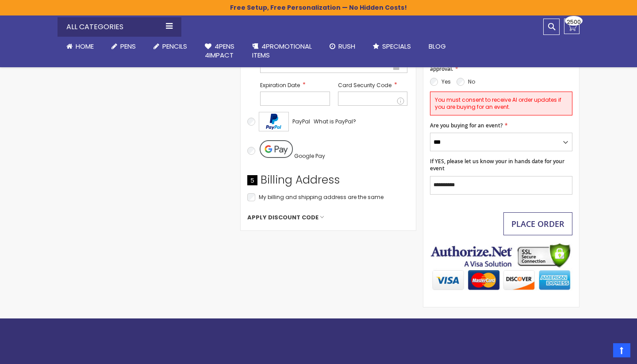 The image size is (637, 364). What do you see at coordinates (392, 47) in the screenshot?
I see `a: Specials` at bounding box center [392, 47].